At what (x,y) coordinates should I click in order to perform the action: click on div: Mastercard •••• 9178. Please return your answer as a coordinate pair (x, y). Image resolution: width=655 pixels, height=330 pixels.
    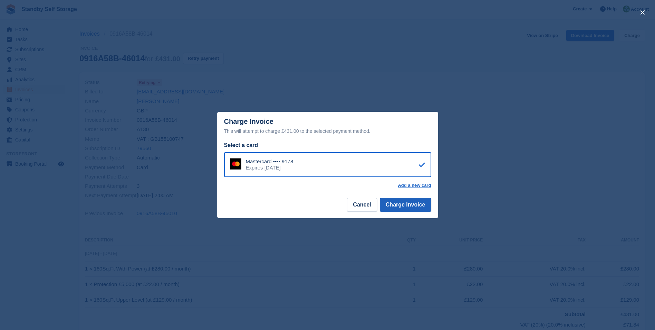
    Looking at the image, I should click on (270, 161).